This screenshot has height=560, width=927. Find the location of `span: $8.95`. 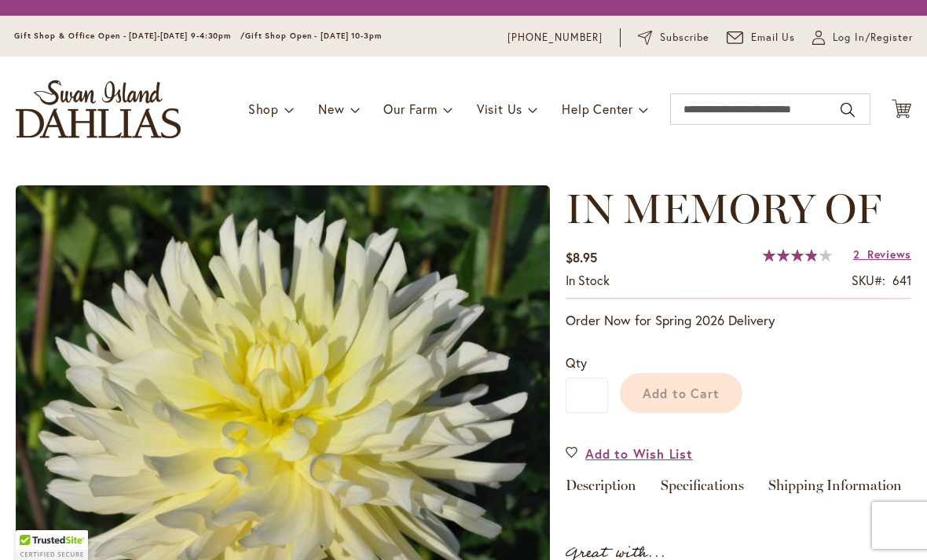

span: $8.95 is located at coordinates (582, 257).